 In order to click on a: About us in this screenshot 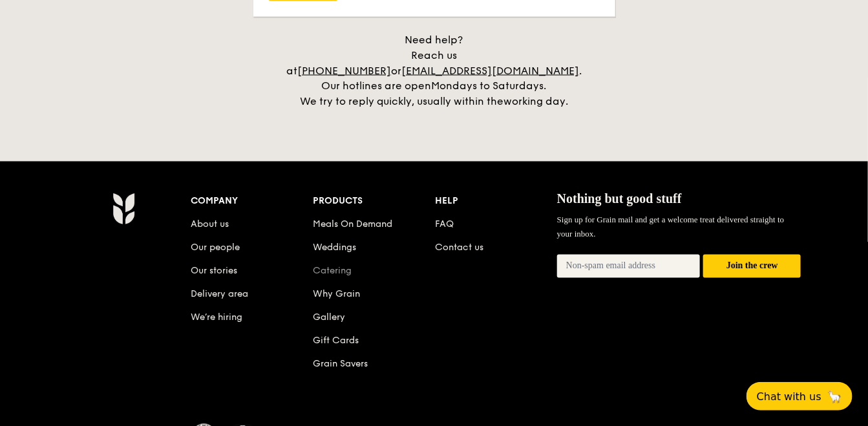, I will do `click(210, 224)`.